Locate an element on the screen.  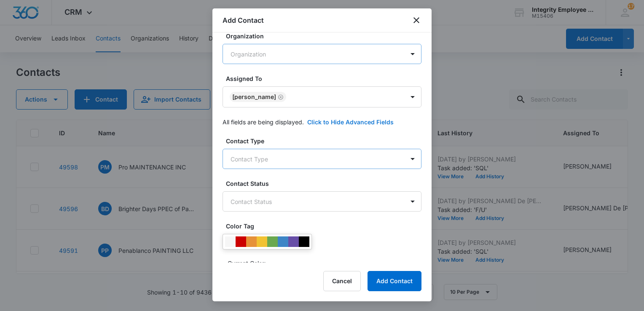
div: #f1c232 is located at coordinates (262, 242).